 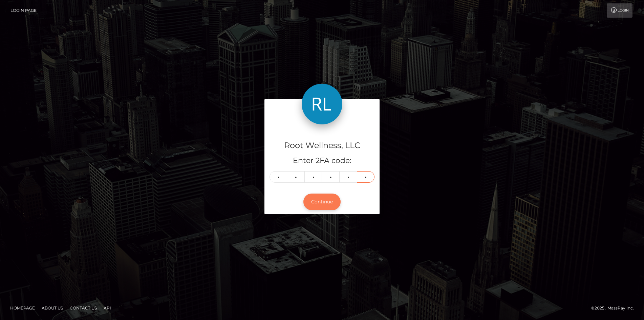 I want to click on img: Root Wellness, LLC, so click(x=322, y=104).